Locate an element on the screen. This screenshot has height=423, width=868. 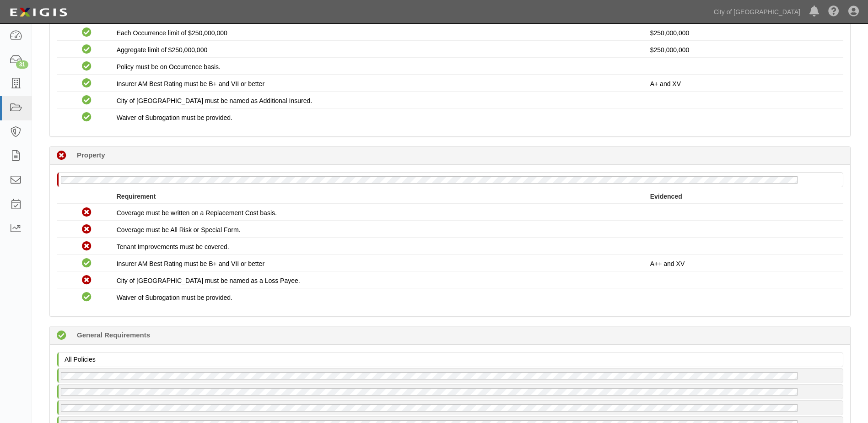
span: Policy must be on Occurrence basis. is located at coordinates (168, 67).